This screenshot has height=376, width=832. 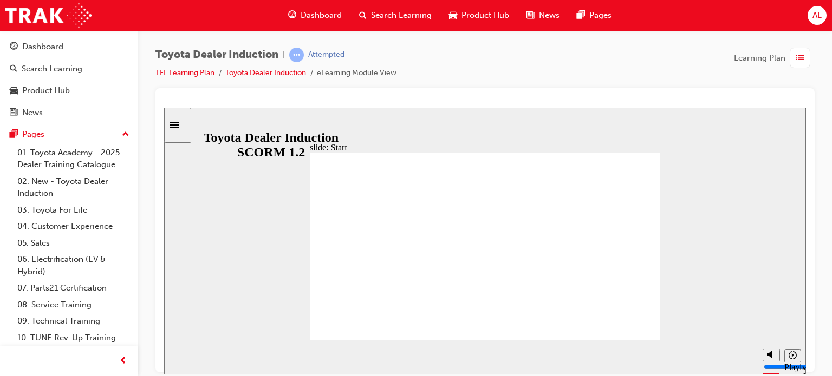 I want to click on img: Trak, so click(x=48, y=15).